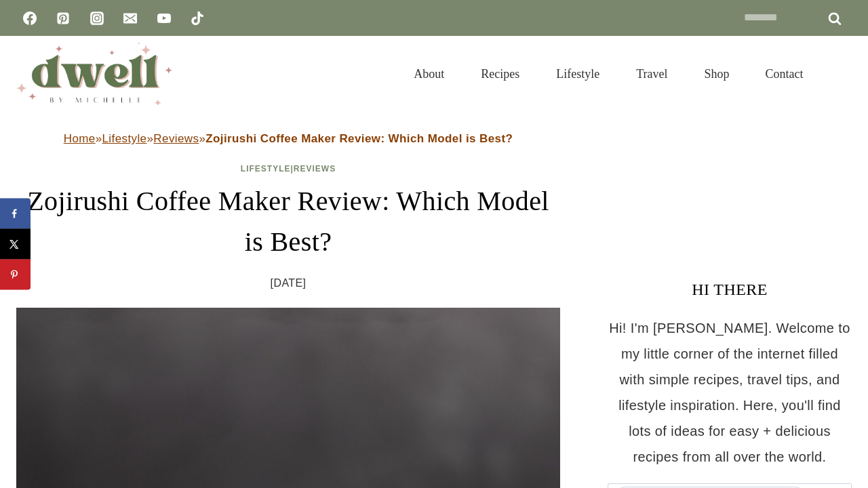  Describe the element at coordinates (429, 73) in the screenshot. I see `a: About` at that location.